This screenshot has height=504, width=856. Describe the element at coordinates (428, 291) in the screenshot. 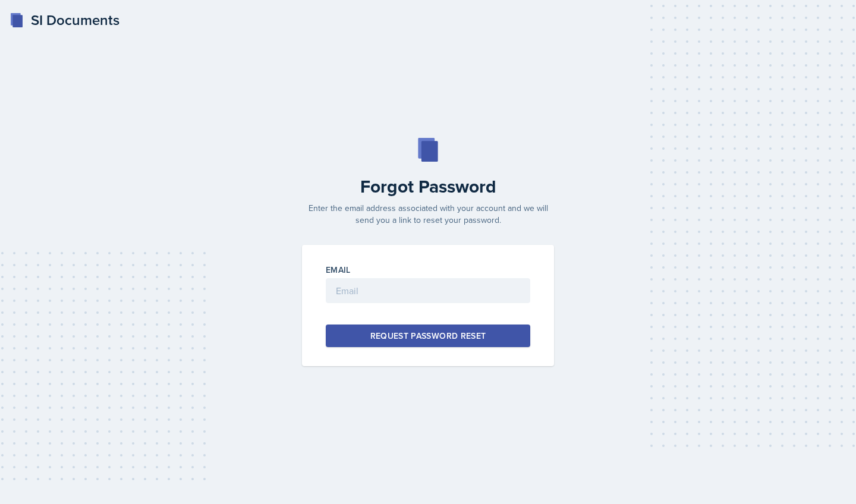

I see `input: Email` at that location.